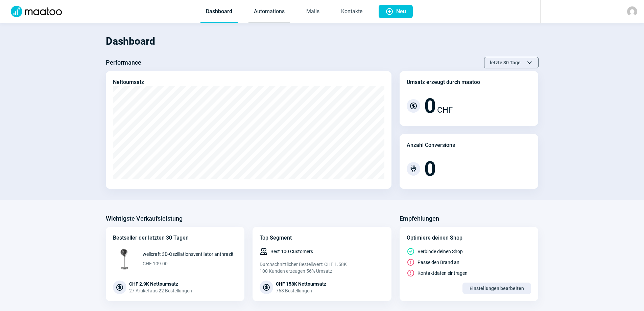  I want to click on button: Einstellungen bearbeiten, so click(496, 288).